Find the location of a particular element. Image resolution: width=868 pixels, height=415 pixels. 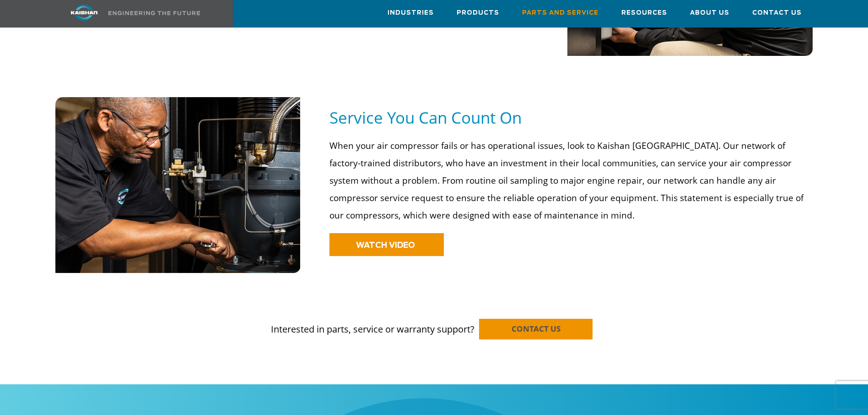

img: Engineering the future is located at coordinates (154, 13).